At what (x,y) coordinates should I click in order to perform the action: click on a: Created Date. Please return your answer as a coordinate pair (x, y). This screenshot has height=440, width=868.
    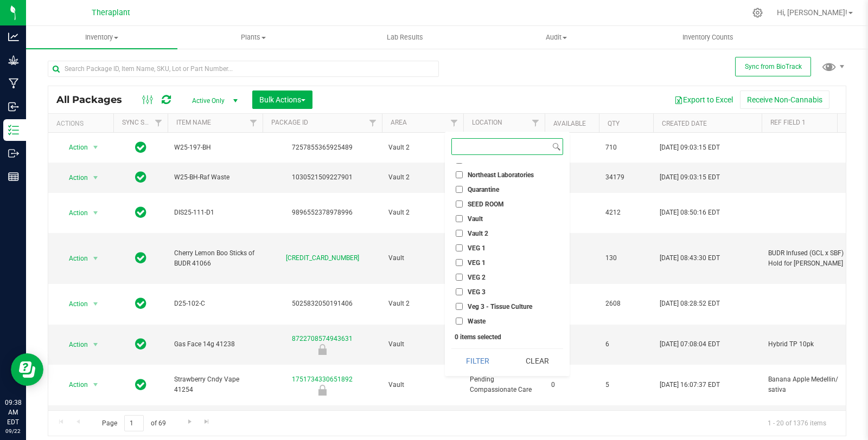
    Looking at the image, I should click on (684, 123).